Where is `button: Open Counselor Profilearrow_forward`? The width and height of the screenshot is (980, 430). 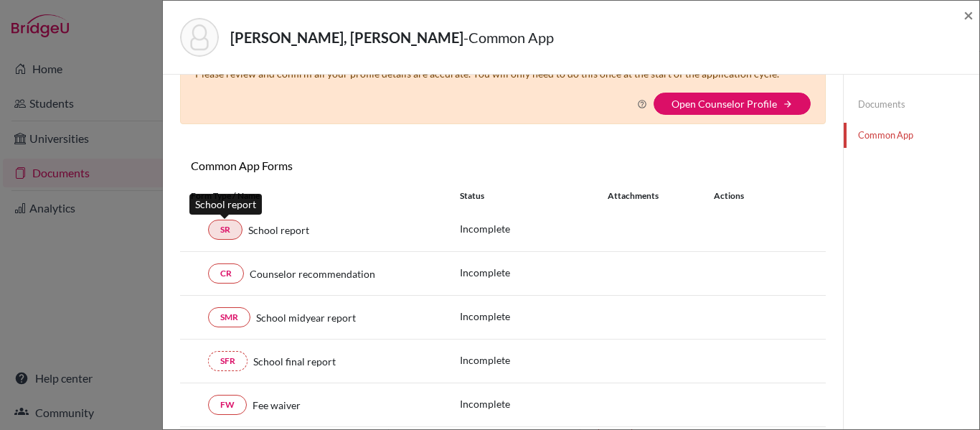 button: Open Counselor Profilearrow_forward is located at coordinates (732, 104).